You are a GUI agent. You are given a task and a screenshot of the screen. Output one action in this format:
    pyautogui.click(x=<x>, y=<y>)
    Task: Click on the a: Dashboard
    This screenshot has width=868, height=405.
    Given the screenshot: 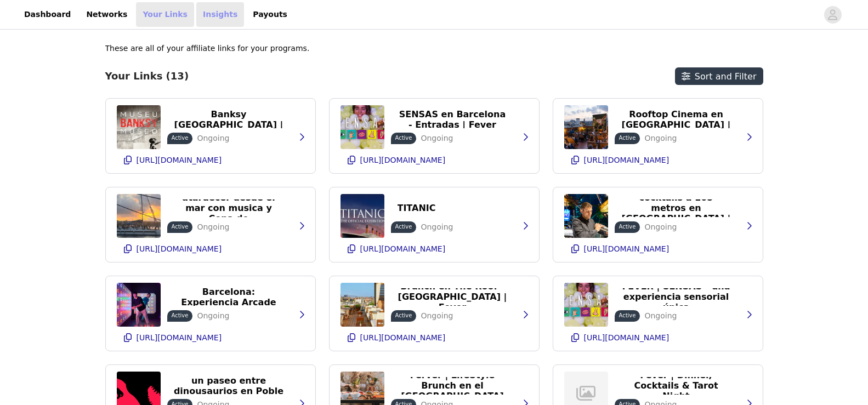 What is the action you would take?
    pyautogui.click(x=47, y=14)
    